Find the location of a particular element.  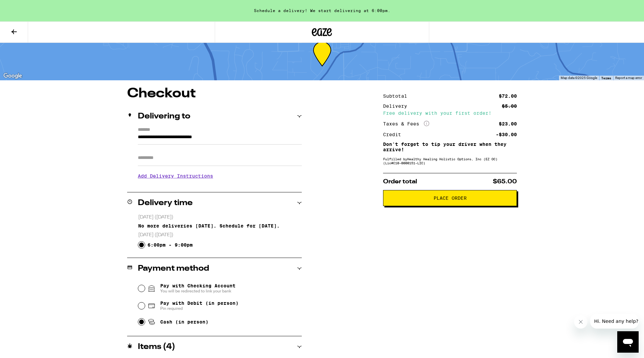

span: Hi. Need any help? is located at coordinates (26, 8).